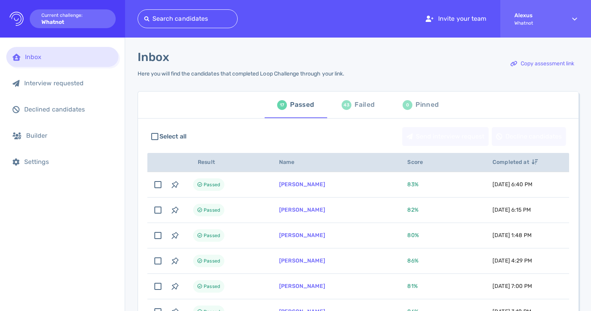 This screenshot has width=591, height=311. I want to click on span: 82 %, so click(413, 210).